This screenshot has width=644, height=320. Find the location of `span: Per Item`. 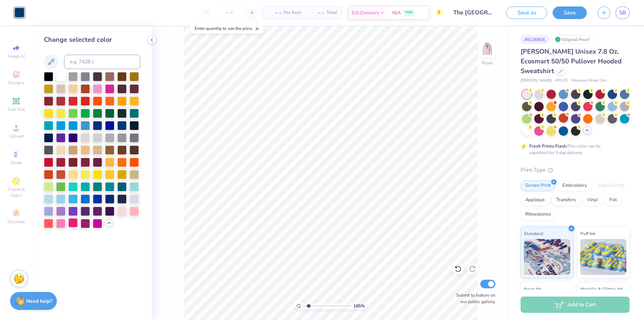

span: Per Item is located at coordinates (292, 12).